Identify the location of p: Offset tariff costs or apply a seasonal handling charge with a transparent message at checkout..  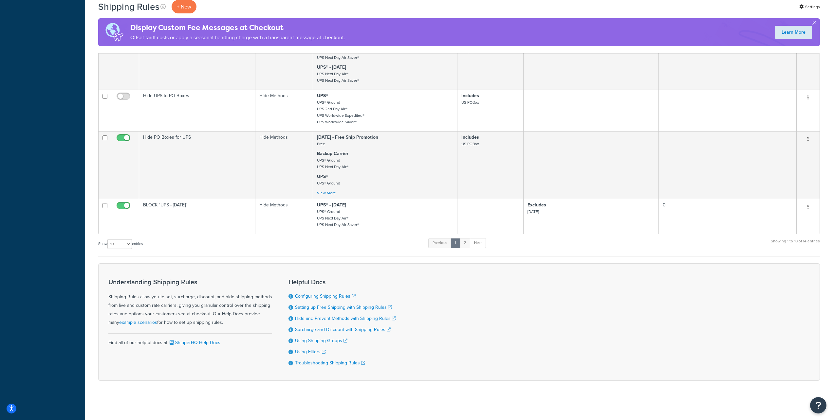
(238, 38).